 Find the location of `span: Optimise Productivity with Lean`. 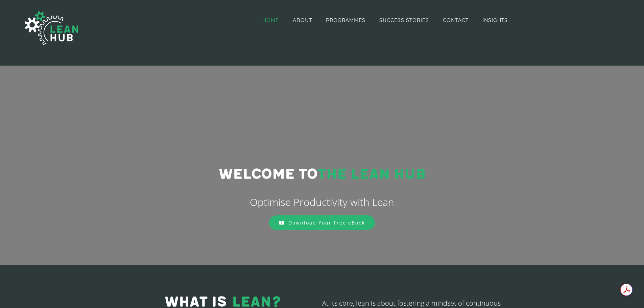

span: Optimise Productivity with Lean is located at coordinates (322, 202).